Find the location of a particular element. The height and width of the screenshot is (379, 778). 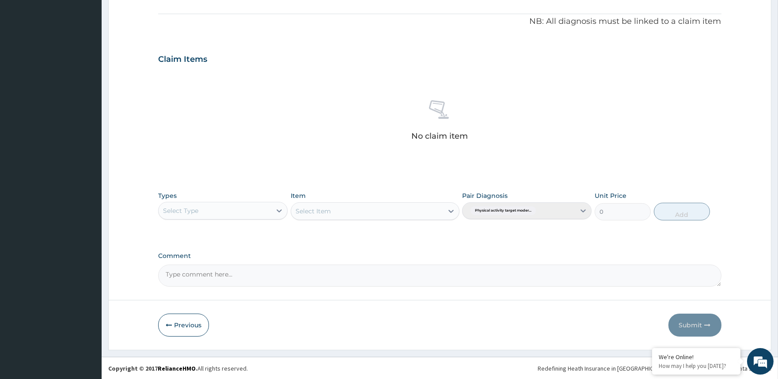

label: Comment is located at coordinates (440, 256).